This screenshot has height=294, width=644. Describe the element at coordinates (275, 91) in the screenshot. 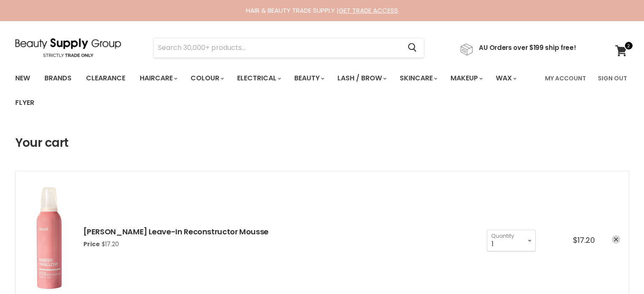

I see `ul: Main menu` at that location.